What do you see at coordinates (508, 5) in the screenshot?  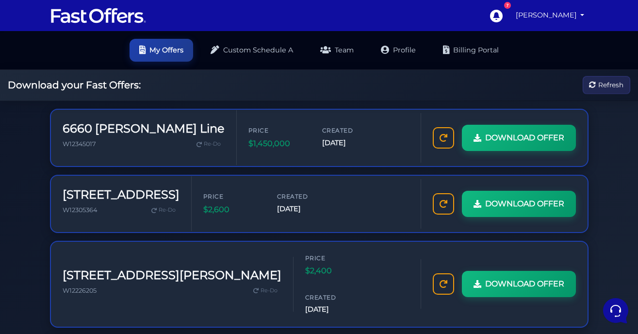 I see `div: 7` at bounding box center [508, 5].